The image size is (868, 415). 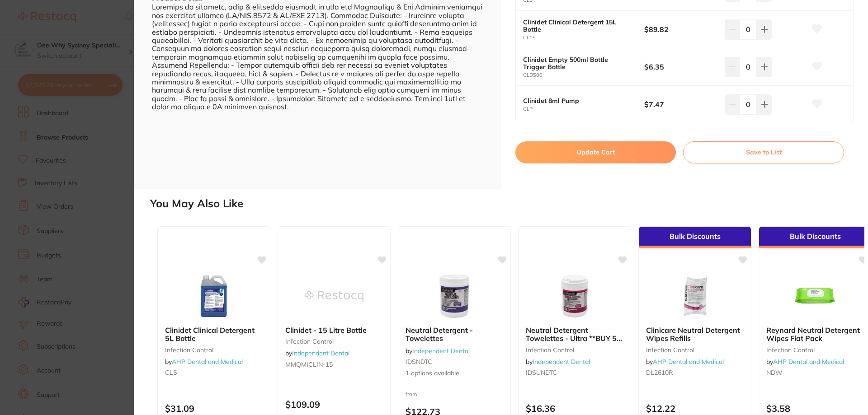 I want to click on img: Neutral Detergent Towelettes - Ultra **BUY 5 GET 1 FREE**, so click(x=574, y=296).